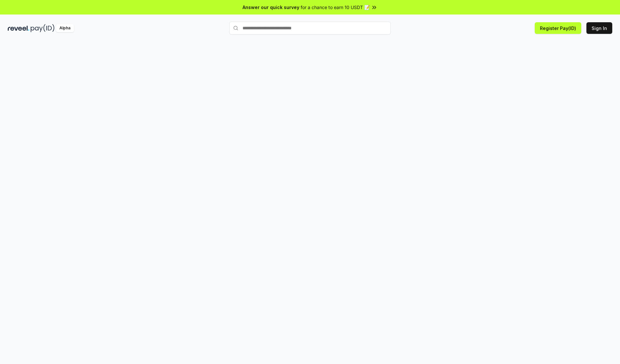 The height and width of the screenshot is (364, 620). Describe the element at coordinates (43, 28) in the screenshot. I see `img: pay_id` at that location.